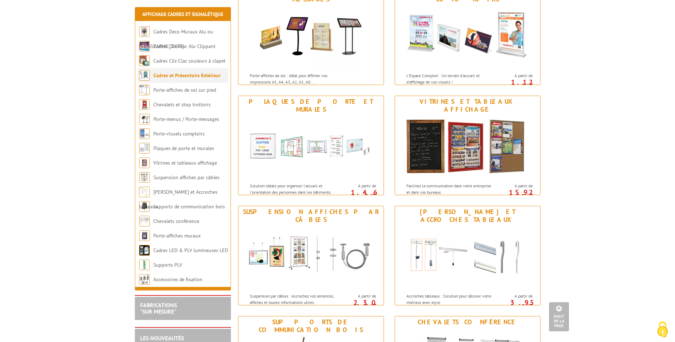 The width and height of the screenshot is (675, 342). What do you see at coordinates (145, 265) in the screenshot?
I see `img: Supports PLV` at bounding box center [145, 265].